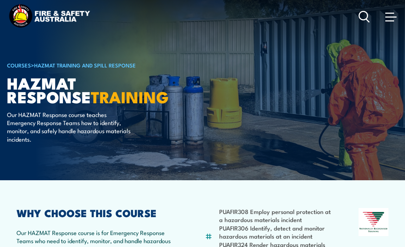 The width and height of the screenshot is (405, 247). What do you see at coordinates (276, 216) in the screenshot?
I see `li: PUAFIR308 Employ personal protection at a hazardous materials incident` at bounding box center [276, 216].